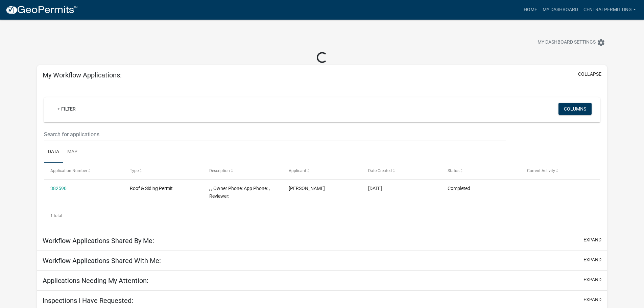  I want to click on span: Applicant, so click(298, 171).